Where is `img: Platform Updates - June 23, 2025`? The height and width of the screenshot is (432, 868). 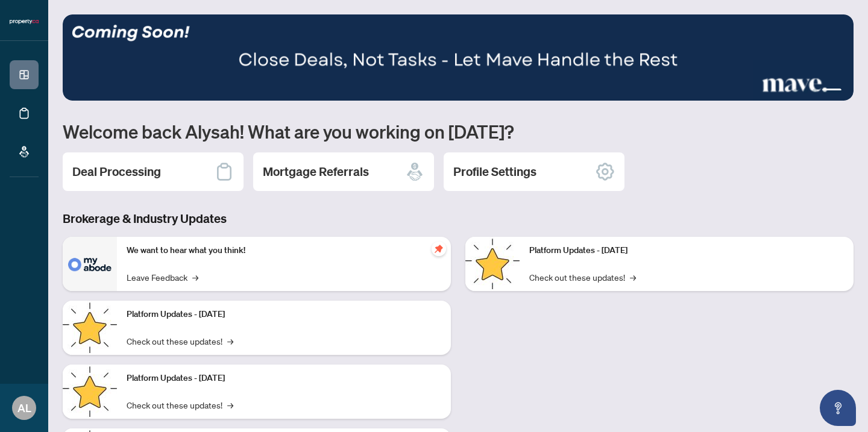 img: Platform Updates - June 23, 2025 is located at coordinates (493, 264).